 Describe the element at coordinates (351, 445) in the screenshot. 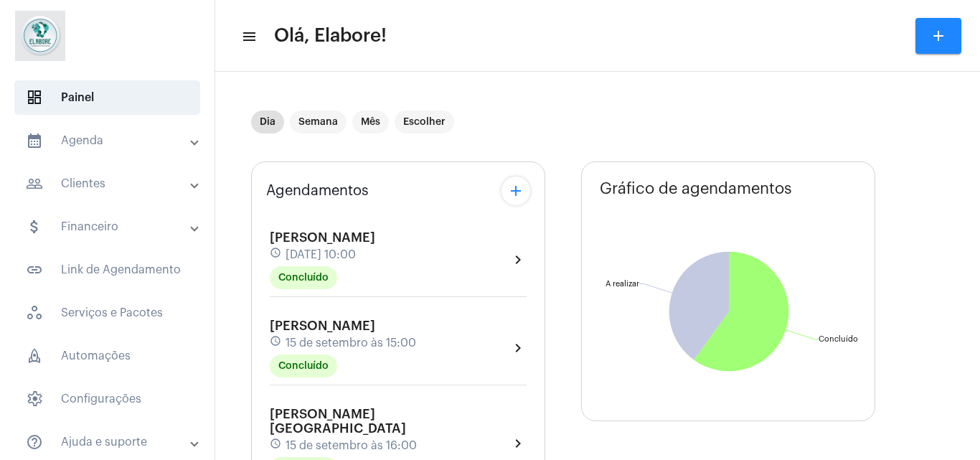

I see `span: 15 de setembro às 16:00` at that location.